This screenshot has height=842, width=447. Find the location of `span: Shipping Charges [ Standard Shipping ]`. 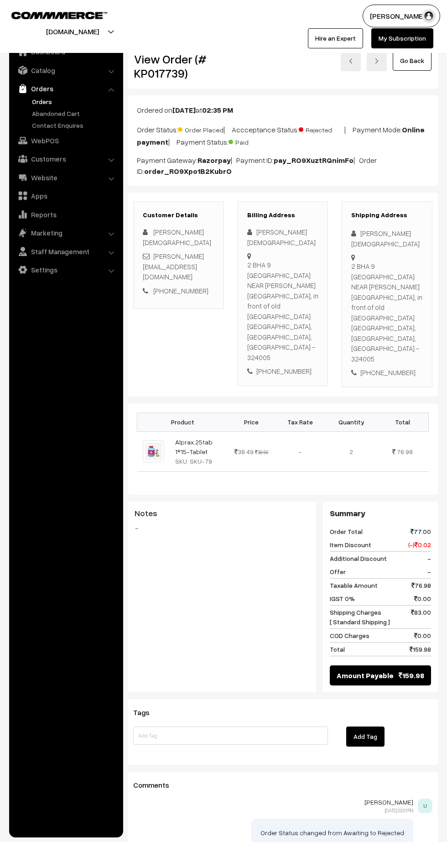

span: Shipping Charges [ Standard Shipping ] is located at coordinates (360, 617).